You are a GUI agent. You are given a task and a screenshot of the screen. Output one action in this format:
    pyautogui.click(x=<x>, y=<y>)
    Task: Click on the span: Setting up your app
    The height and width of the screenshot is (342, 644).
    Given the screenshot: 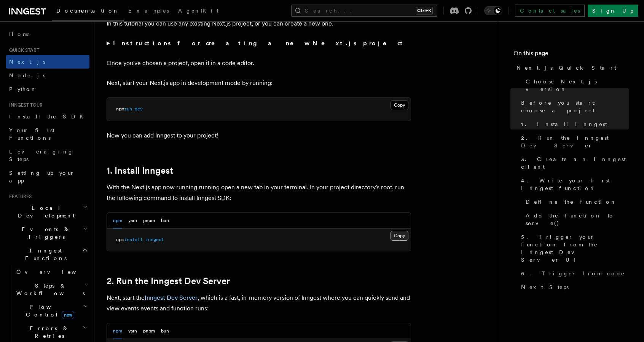 What is the action you would take?
    pyautogui.click(x=42, y=176)
    